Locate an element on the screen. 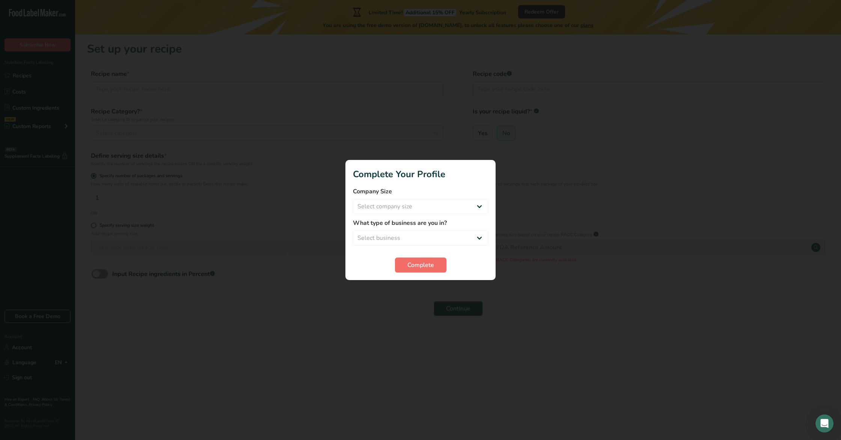 Image resolution: width=841 pixels, height=440 pixels. label: Company Size is located at coordinates (420, 191).